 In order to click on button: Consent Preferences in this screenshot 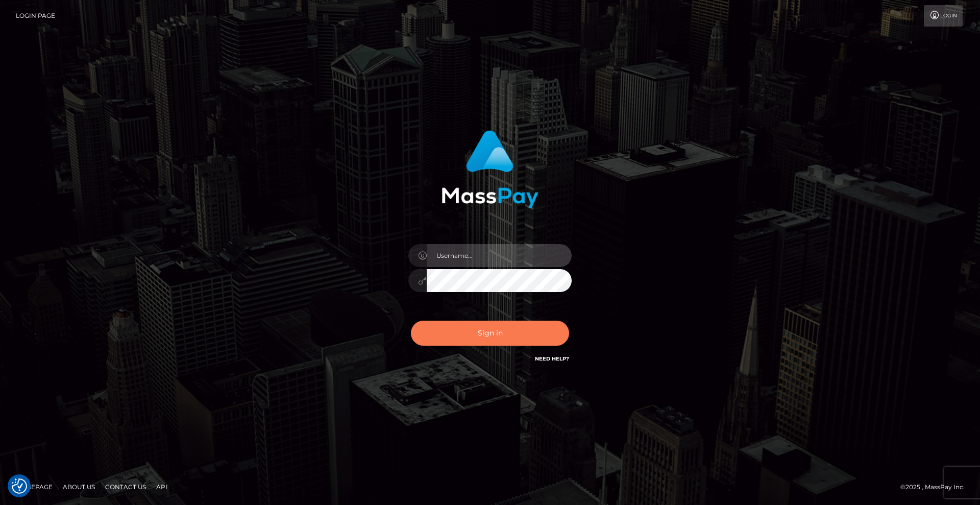, I will do `click(19, 487)`.